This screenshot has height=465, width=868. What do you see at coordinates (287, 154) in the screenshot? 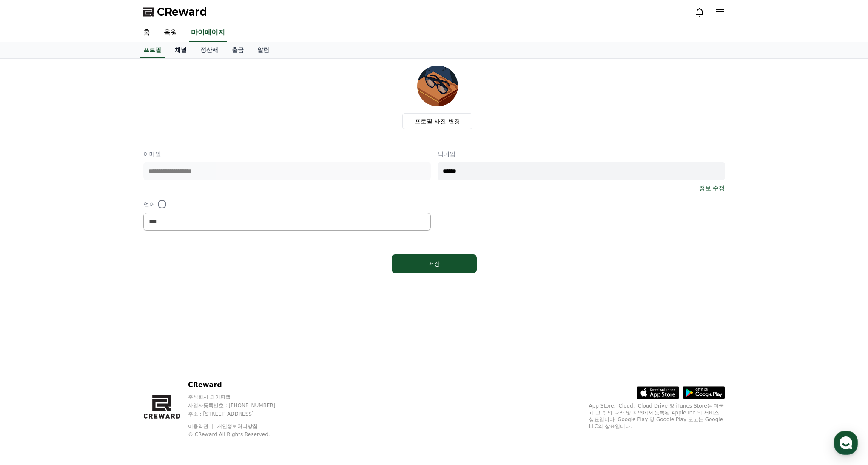
I see `p: 이메일` at bounding box center [287, 154].